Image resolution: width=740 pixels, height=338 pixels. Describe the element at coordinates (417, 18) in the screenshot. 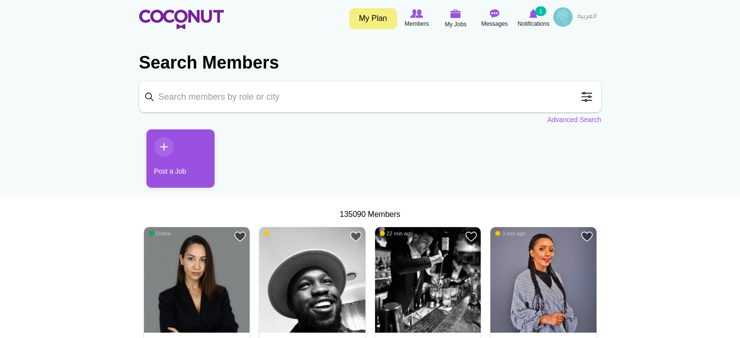

I see `a: Browse Members Members` at that location.